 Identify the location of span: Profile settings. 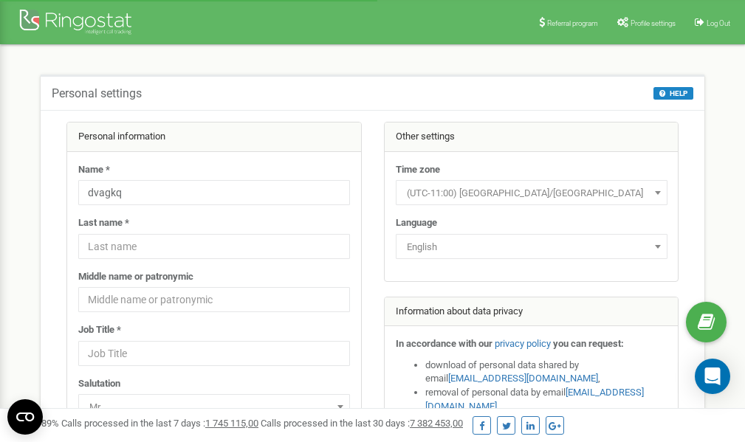
(652, 23).